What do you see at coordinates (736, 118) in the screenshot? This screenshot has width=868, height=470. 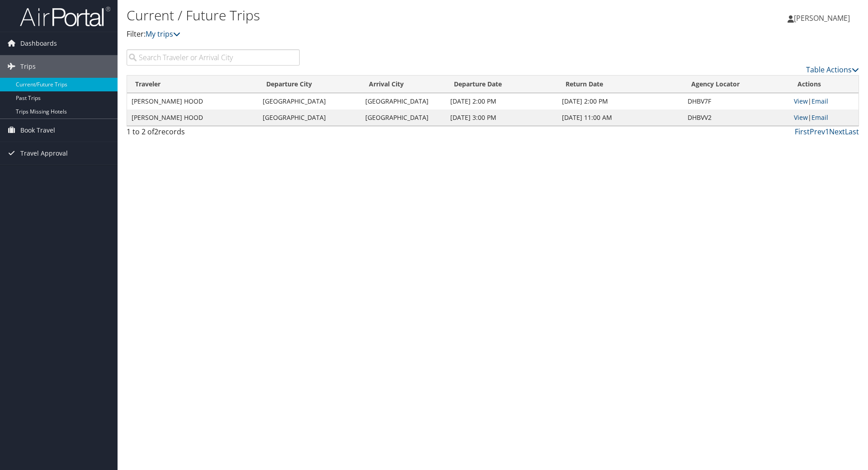 I see `td: DHBVV2` at bounding box center [736, 118].